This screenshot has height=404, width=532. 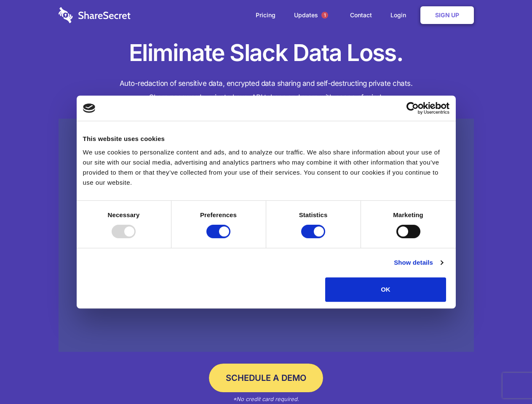 What do you see at coordinates (266, 53) in the screenshot?
I see `h1: Eliminate Slack Data Loss.` at bounding box center [266, 53].